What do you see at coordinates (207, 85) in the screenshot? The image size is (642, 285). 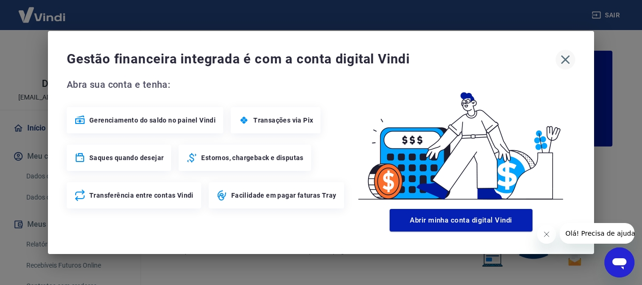 I see `span: Abra sua conta e tenha:` at bounding box center [207, 85].